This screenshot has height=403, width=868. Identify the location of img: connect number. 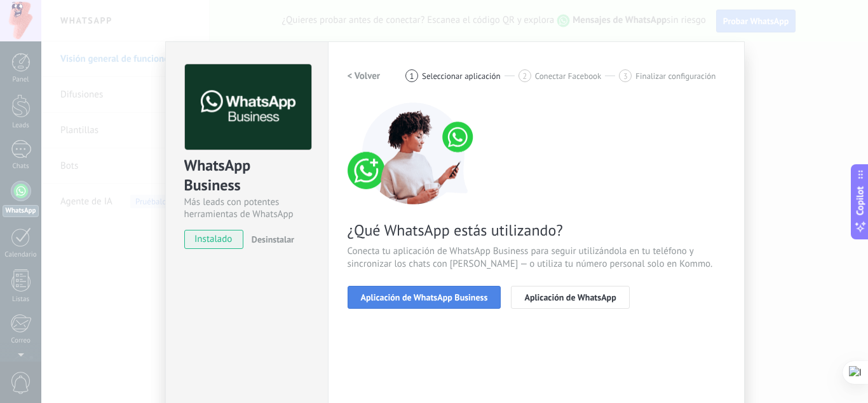
(415, 153).